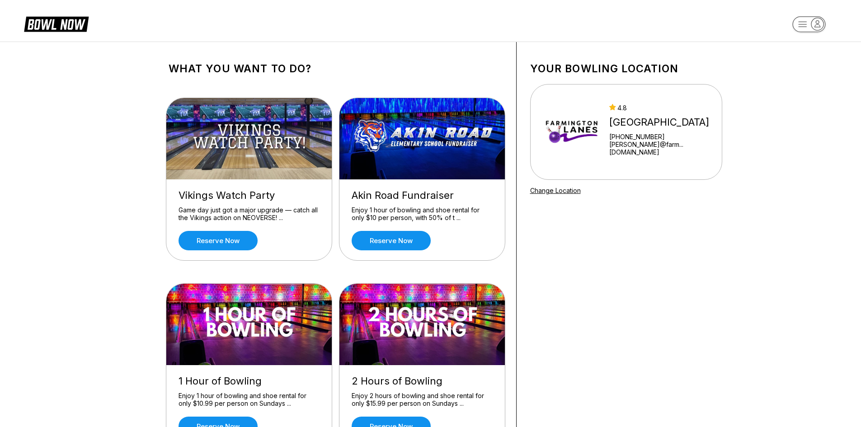  I want to click on div: Game day just got a major upgrade — catch all the Vikings action on NEOVERSE! ..., so click(249, 214).